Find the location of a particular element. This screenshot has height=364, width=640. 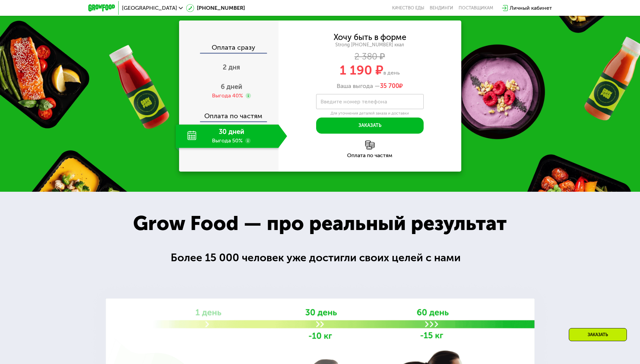

span: 1 190 ₽ is located at coordinates (362, 70).